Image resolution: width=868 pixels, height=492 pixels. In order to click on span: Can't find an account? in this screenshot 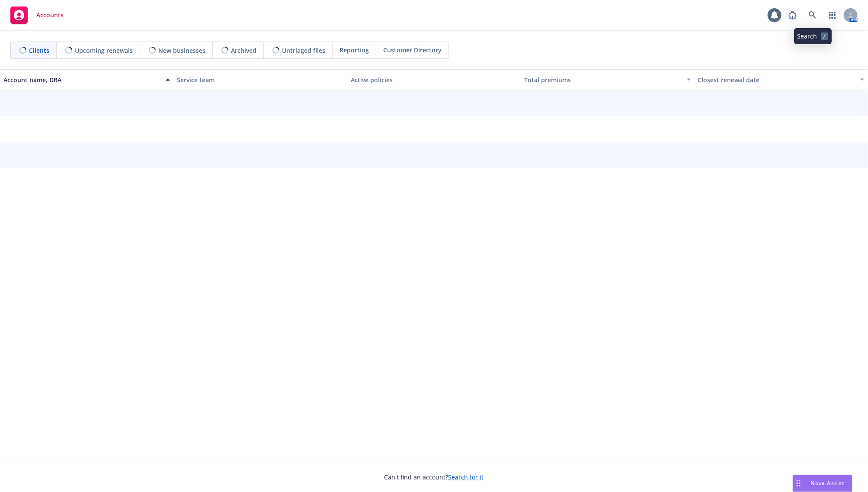, I will do `click(434, 477)`.